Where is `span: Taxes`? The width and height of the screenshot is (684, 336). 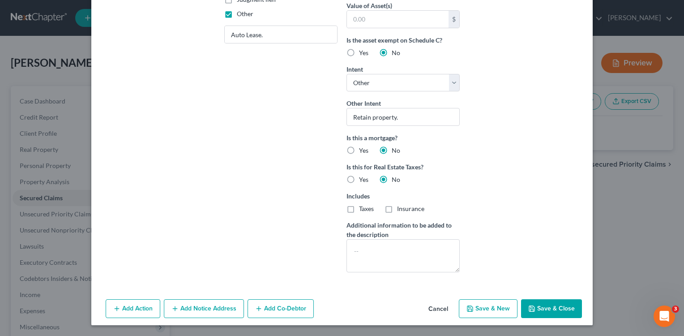 span: Taxes is located at coordinates (366, 208).